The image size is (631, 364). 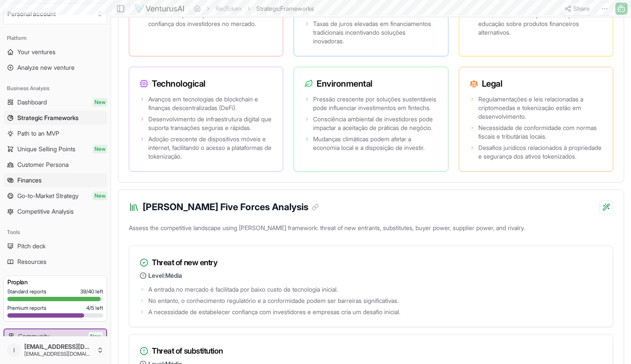 What do you see at coordinates (211, 124) in the screenshot?
I see `span: Desenvolvimento de infraestrutura digital que suporta transações seguras e rápidas.` at bounding box center [211, 124].